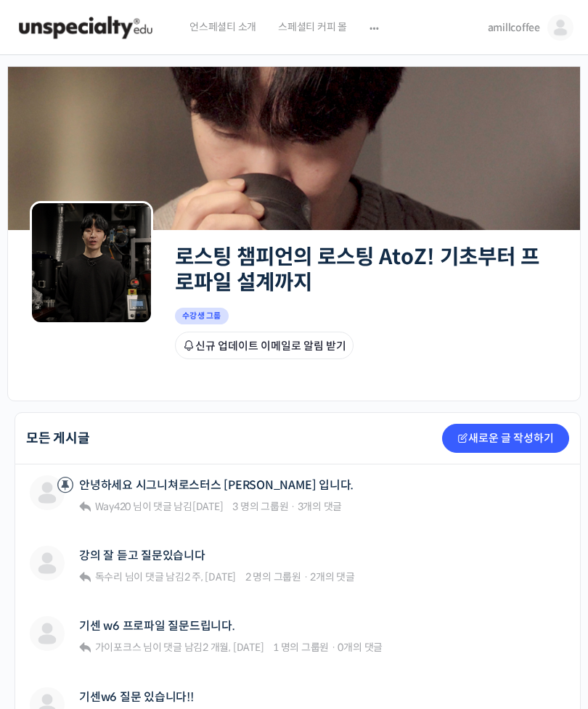 The image size is (588, 709). Describe the element at coordinates (333, 578) in the screenshot. I see `span: 2개의 댓글` at that location.